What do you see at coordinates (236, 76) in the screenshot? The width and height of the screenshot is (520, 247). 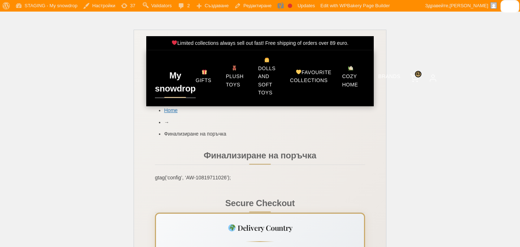 I see `a: PLUSH TOYS` at bounding box center [236, 76].